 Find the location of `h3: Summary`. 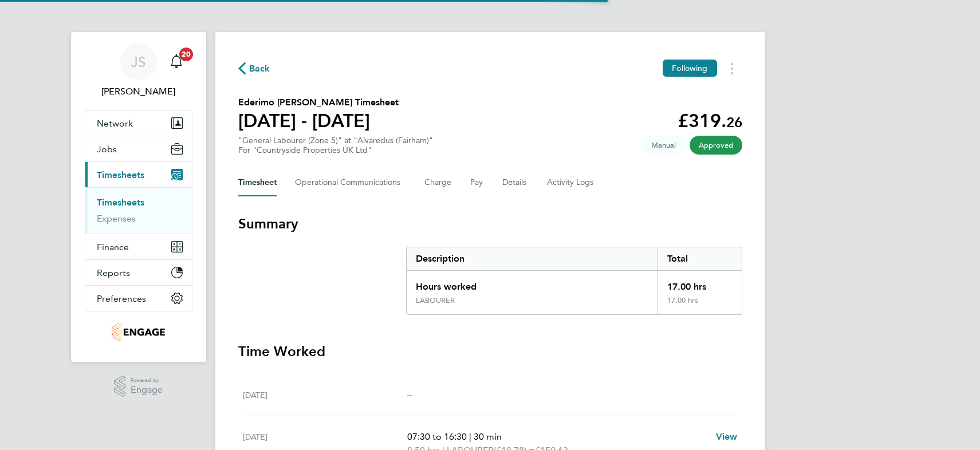

h3: Summary is located at coordinates (490, 224).